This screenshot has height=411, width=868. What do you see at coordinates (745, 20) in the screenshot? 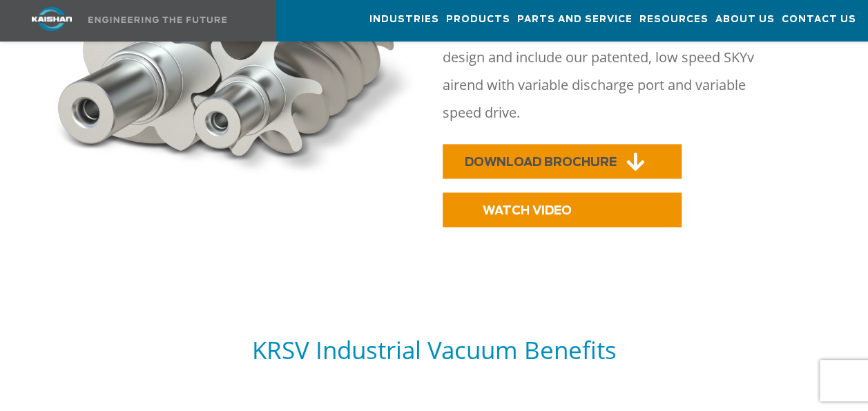
I see `span: About Us` at bounding box center [745, 20].